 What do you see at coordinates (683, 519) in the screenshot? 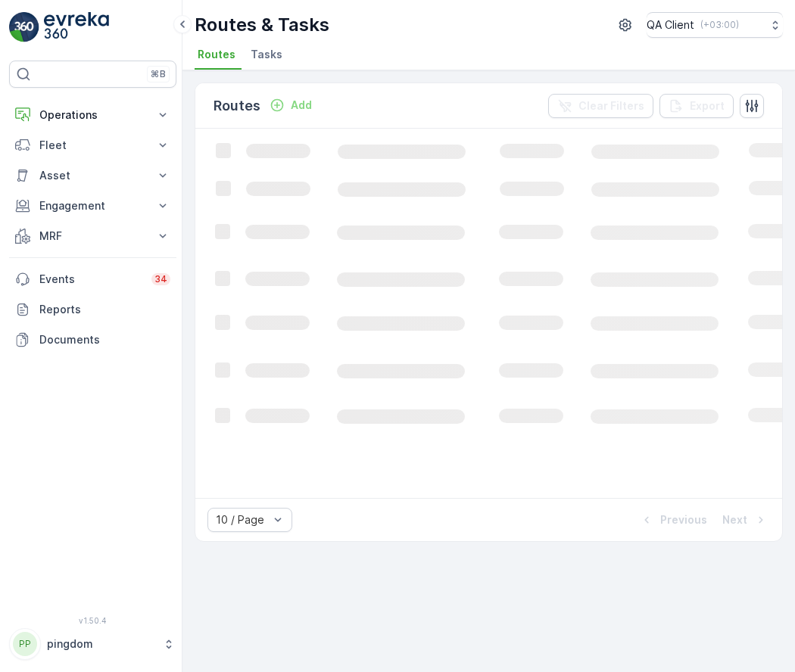
I see `p: Previous` at bounding box center [683, 519].